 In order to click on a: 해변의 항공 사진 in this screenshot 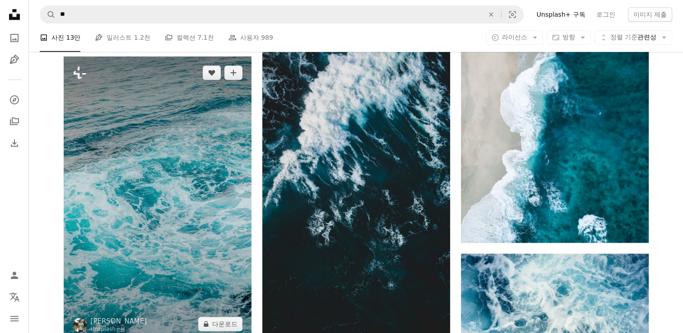, I will do `click(555, 75)`.